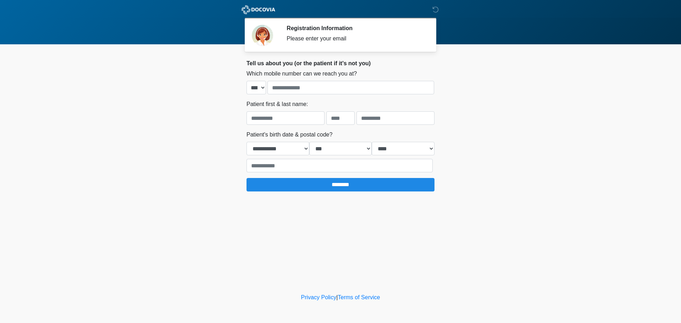 The image size is (681, 323). Describe the element at coordinates (258, 10) in the screenshot. I see `img: ABC Med Spa- GFEase Logo` at that location.